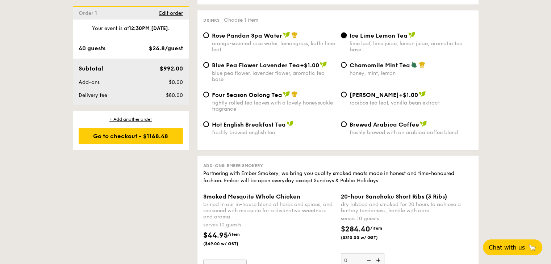  I want to click on span: Order 1, so click(89, 13).